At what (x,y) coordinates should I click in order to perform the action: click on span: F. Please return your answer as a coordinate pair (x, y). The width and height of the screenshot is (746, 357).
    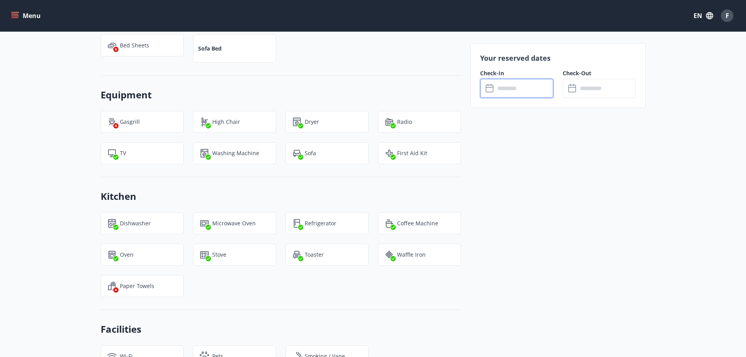
    Looking at the image, I should click on (728, 16).